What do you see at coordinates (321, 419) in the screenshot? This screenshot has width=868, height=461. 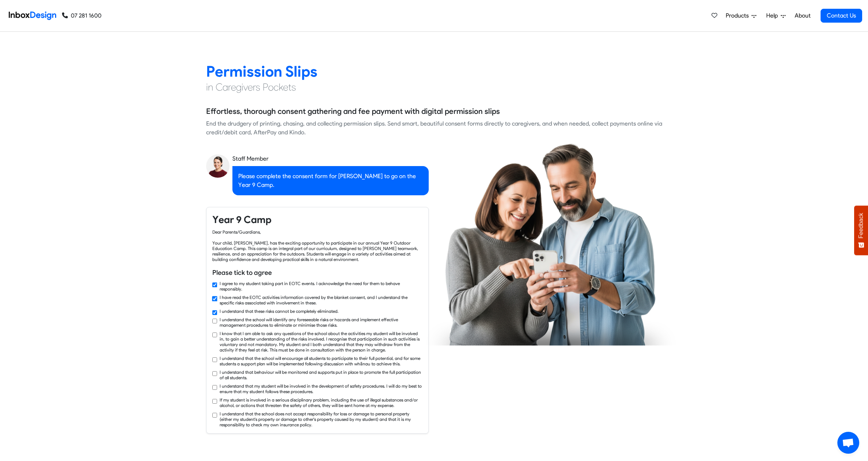 I see `label: I understand that the school does not accept responsibility for loss or damage to personal proper...` at bounding box center [321, 419].